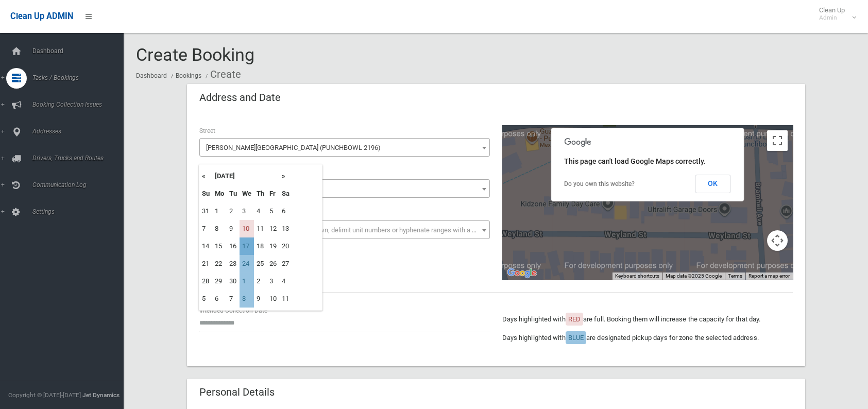 This screenshot has width=868, height=409. What do you see at coordinates (832, 17) in the screenshot?
I see `small: Admin` at bounding box center [832, 17].